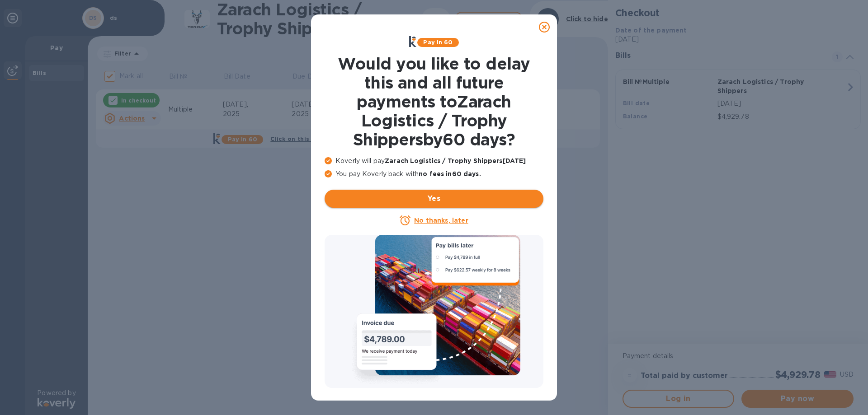  I want to click on h1: Would you like to delay this and all future payments to Zarach Logistics / Trophy Shippers by 60 ..., so click(434, 102).